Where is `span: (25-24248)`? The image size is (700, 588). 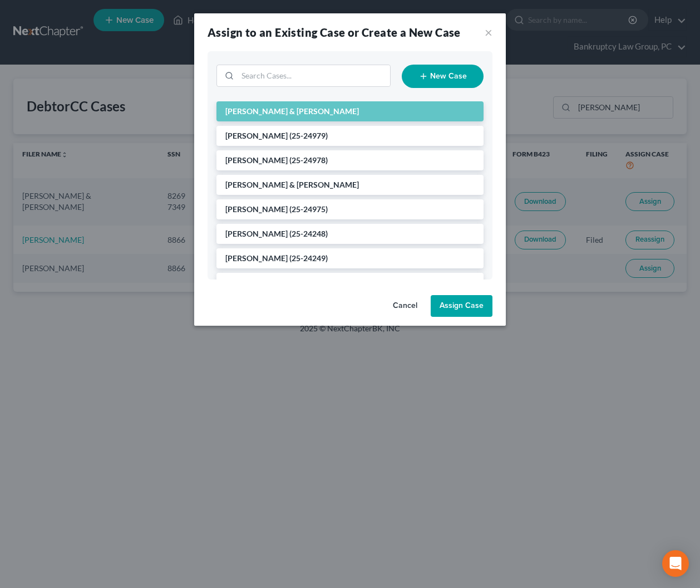 span: (25-24248) is located at coordinates (308, 233).